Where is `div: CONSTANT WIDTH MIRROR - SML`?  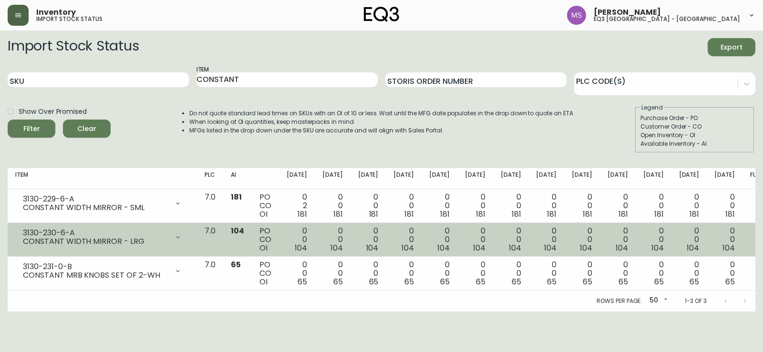
div: CONSTANT WIDTH MIRROR - SML is located at coordinates (95, 208).